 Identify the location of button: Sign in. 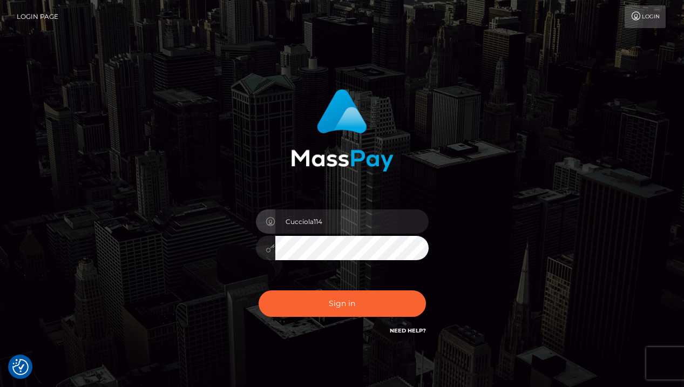
(342, 304).